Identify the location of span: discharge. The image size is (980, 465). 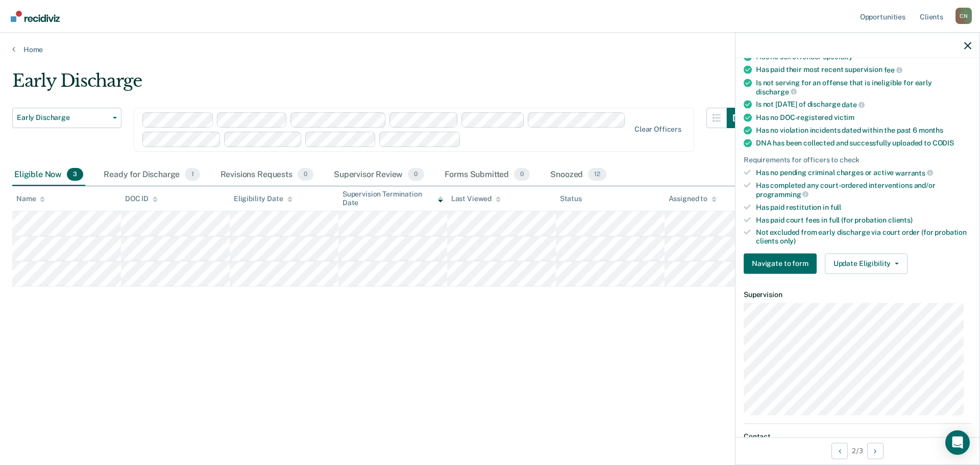
(777, 92).